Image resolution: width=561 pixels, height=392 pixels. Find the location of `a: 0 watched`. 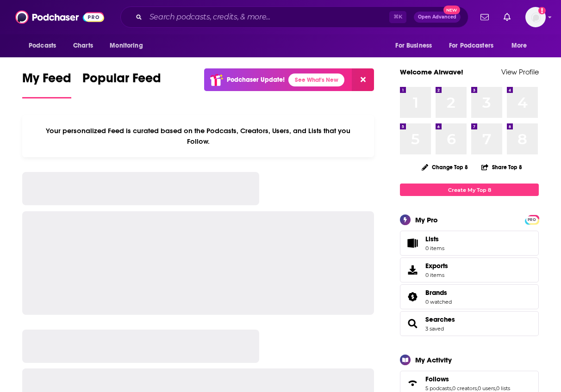

a: 0 watched is located at coordinates (438, 302).